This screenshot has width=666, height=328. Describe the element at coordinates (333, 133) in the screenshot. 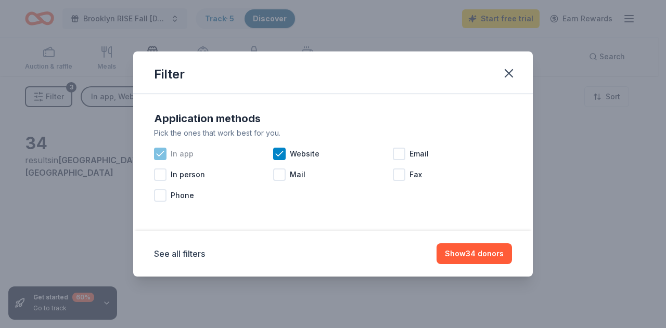

I see `div: Pick the ones that work best for you.` at that location.